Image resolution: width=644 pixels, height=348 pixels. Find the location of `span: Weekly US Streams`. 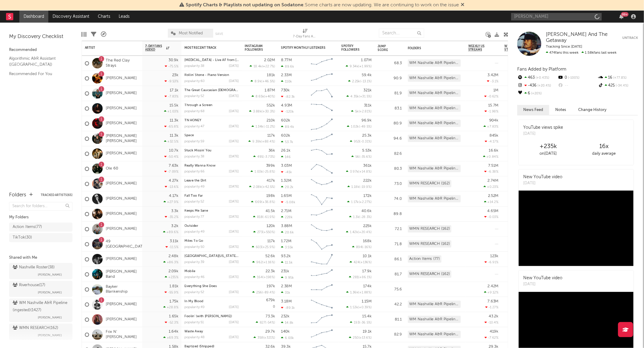

span: Weekly US Streams is located at coordinates (479, 48).